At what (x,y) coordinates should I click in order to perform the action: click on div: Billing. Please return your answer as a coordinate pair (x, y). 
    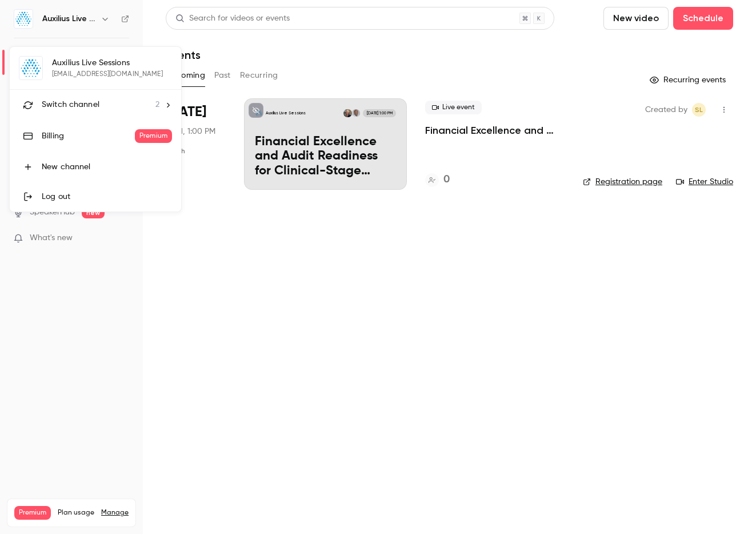
    Looking at the image, I should click on (88, 136).